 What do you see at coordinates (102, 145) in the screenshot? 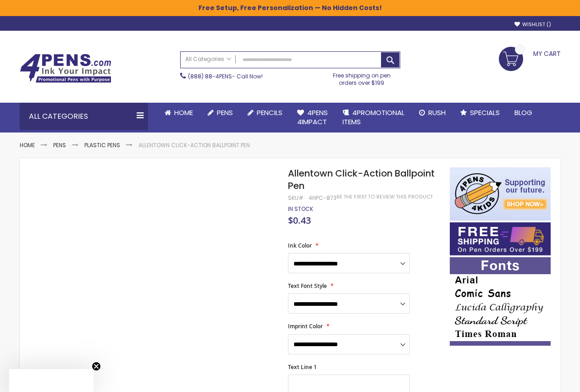
I see `a: Plastic Pens` at bounding box center [102, 145].